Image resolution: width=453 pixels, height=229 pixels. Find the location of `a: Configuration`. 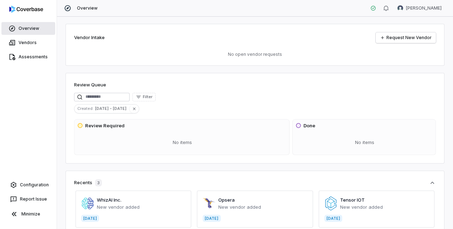

a: Configuration is located at coordinates (28, 185).